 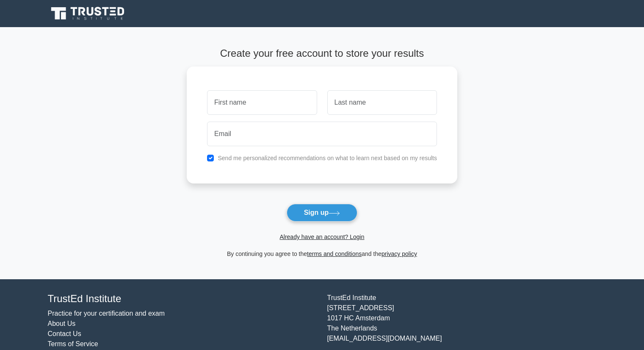 What do you see at coordinates (322, 134) in the screenshot?
I see `input: Email` at bounding box center [322, 134].